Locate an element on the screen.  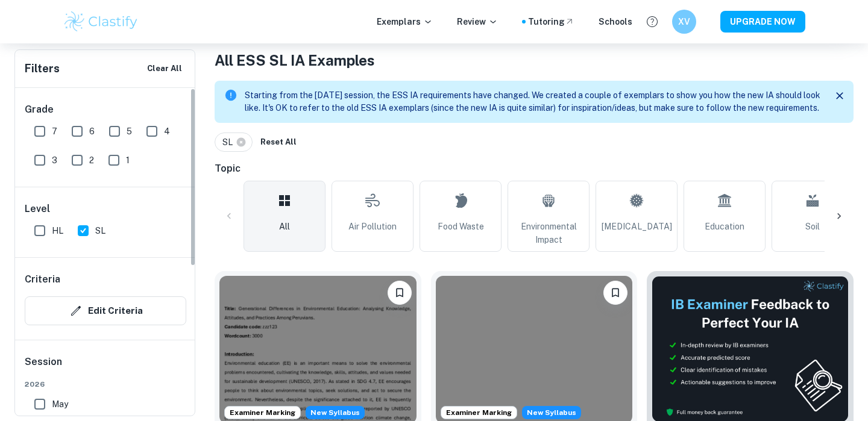
p: Review is located at coordinates (478, 22).